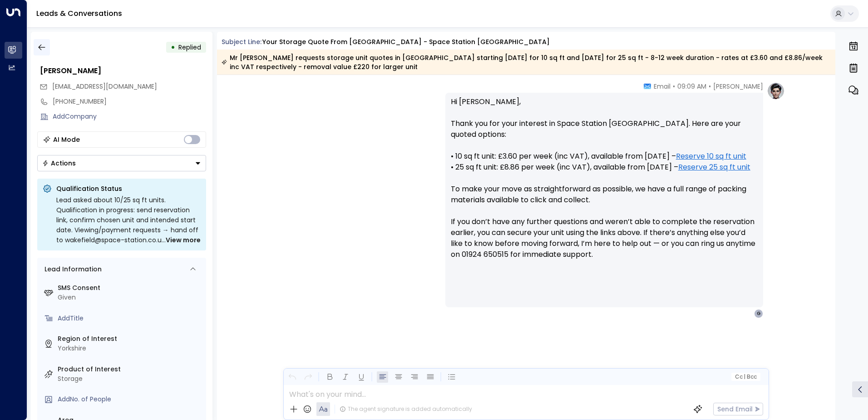  What do you see at coordinates (66, 139) in the screenshot?
I see `div: AI Mode` at bounding box center [66, 139].